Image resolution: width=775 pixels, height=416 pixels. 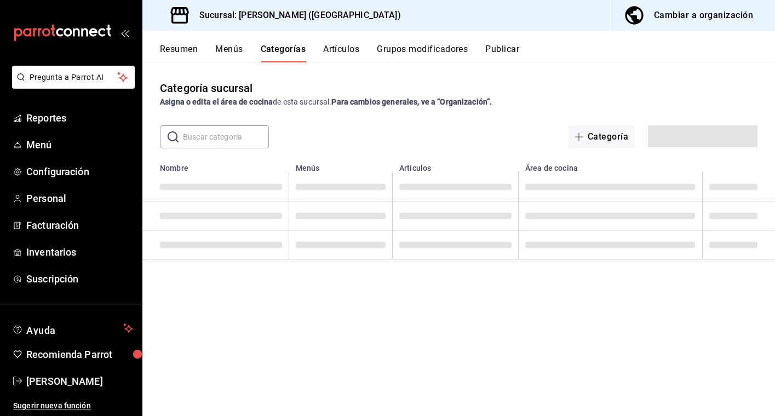 What do you see at coordinates (79, 145) in the screenshot?
I see `span: Menú` at bounding box center [79, 145].